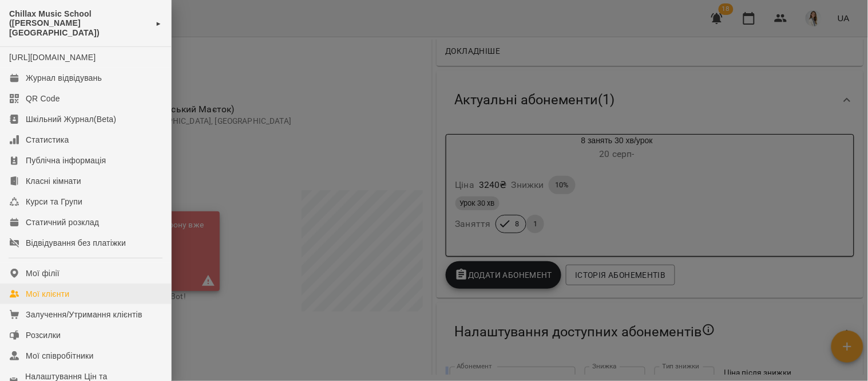  Describe the element at coordinates (43, 335) in the screenshot. I see `div: Розсилки` at that location.